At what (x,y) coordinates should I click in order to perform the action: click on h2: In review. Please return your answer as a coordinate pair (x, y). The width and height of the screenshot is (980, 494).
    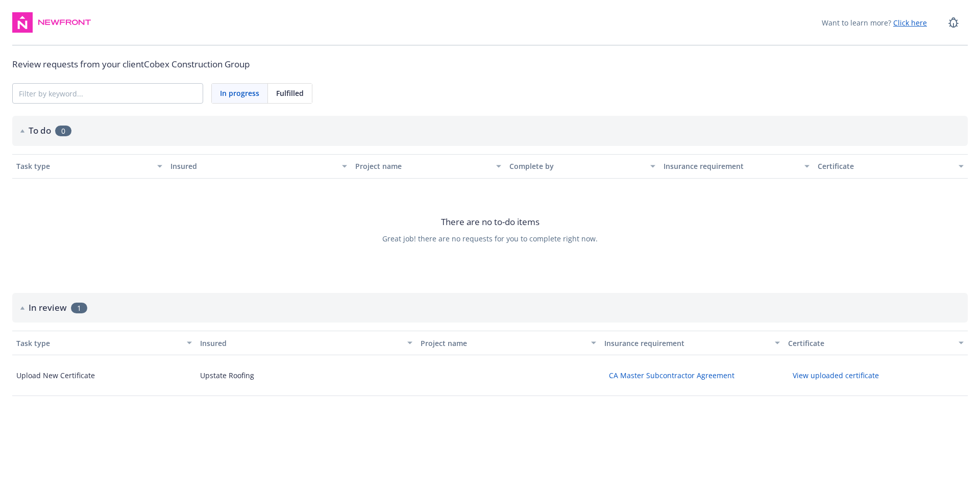
    Looking at the image, I should click on (47, 308).